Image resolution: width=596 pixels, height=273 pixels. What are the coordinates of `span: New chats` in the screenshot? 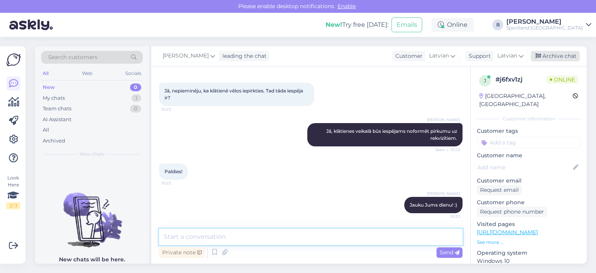 It's located at (92, 154).